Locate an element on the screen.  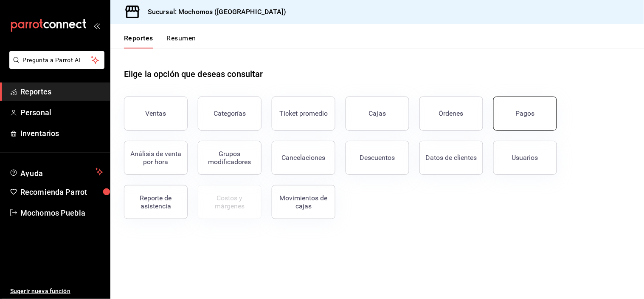
button: Reportes is located at coordinates (138, 41).